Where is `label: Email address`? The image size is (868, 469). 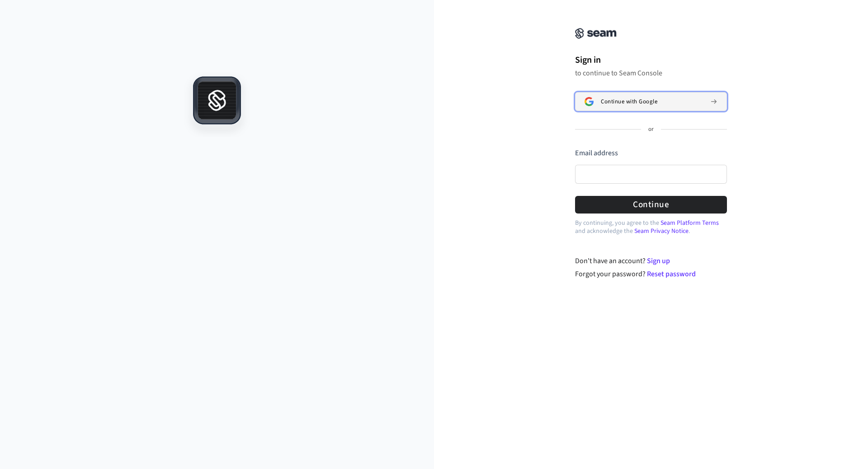 label: Email address is located at coordinates (596, 153).